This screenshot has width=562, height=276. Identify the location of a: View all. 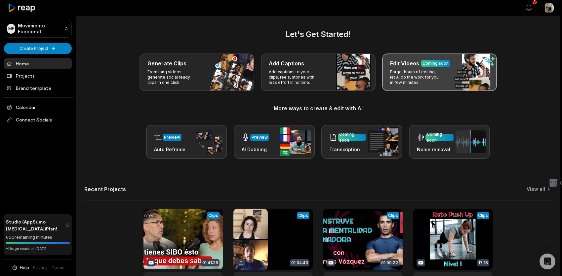
(536, 189).